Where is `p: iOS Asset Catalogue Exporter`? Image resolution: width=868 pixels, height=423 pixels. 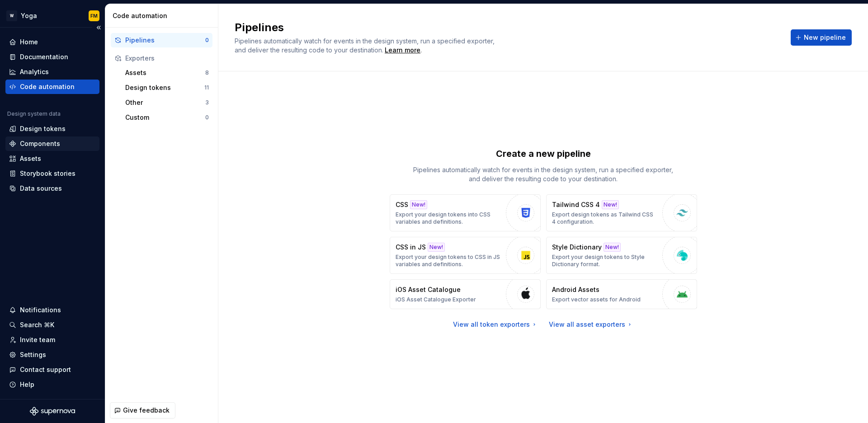 p: iOS Asset Catalogue Exporter is located at coordinates (435, 300).